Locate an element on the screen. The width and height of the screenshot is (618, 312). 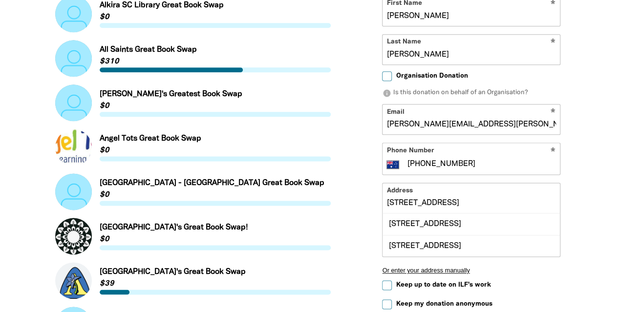
span: Keep my donation anonymous is located at coordinates (443, 304).